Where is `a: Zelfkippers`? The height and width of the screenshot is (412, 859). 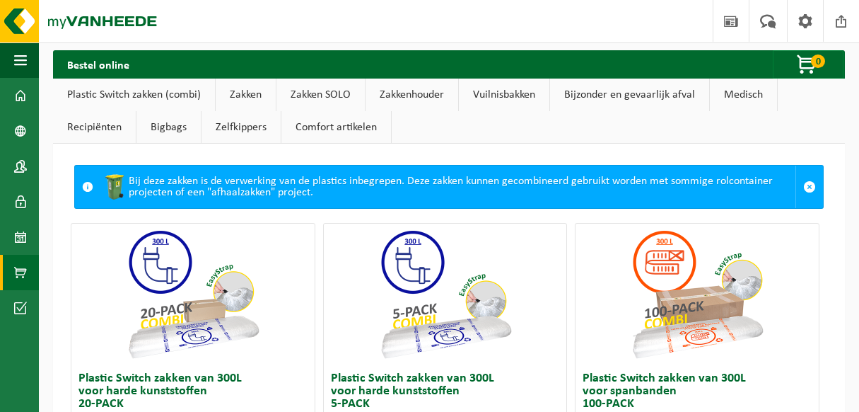 a: Zelfkippers is located at coordinates (241, 127).